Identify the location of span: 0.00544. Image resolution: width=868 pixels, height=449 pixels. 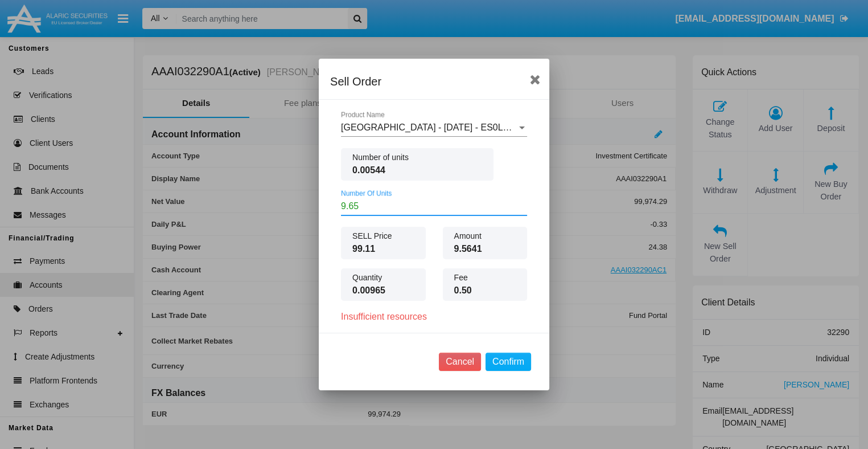
(417, 170).